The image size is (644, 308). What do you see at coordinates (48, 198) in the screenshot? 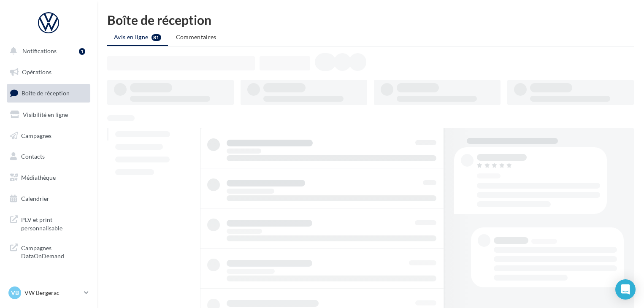
I see `a: Calendrier` at bounding box center [48, 198].